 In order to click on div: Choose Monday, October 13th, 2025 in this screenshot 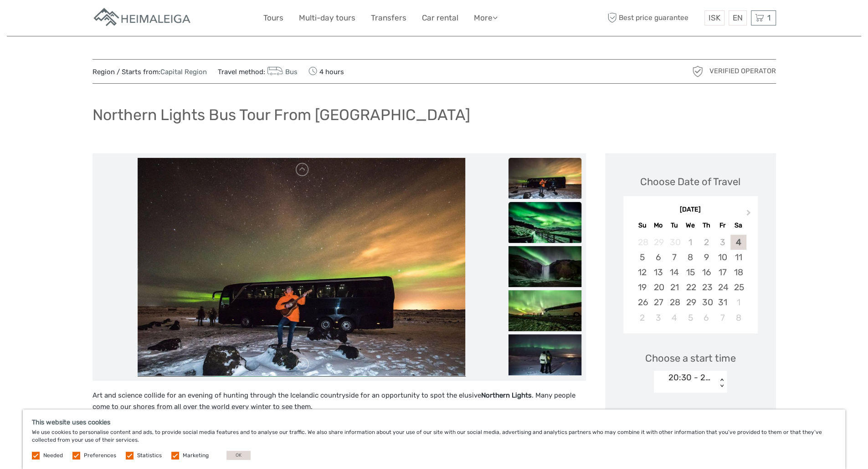, I will do `click(658, 273)`.